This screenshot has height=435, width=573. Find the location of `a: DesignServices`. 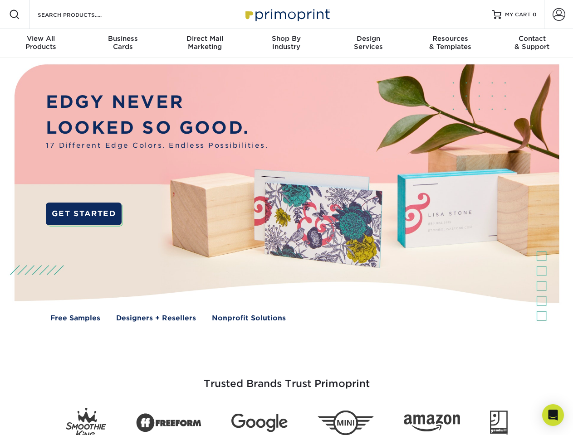

a: DesignServices is located at coordinates (368, 44).